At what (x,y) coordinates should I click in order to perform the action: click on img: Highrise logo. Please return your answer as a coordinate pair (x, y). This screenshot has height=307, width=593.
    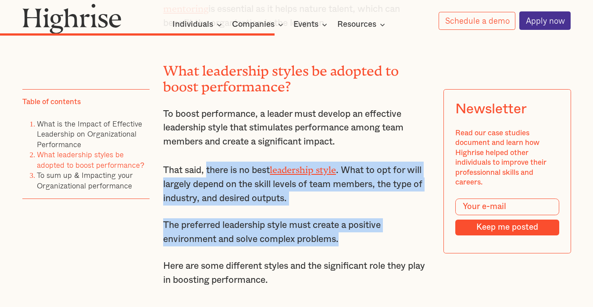
    Looking at the image, I should click on (72, 18).